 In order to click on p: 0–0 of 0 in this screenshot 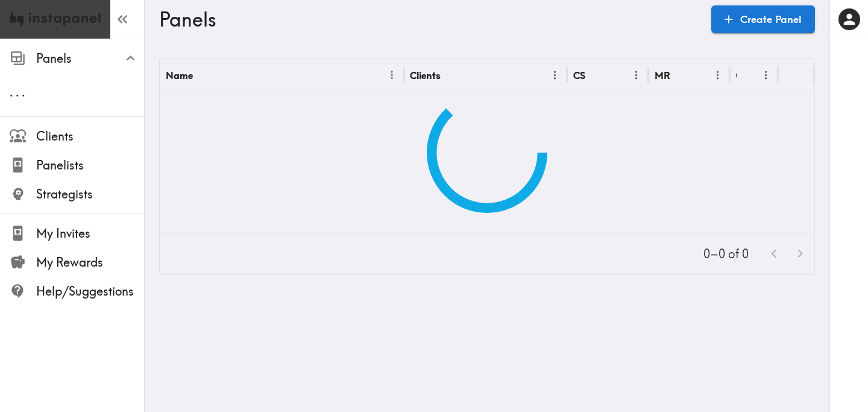, I will do `click(726, 254)`.